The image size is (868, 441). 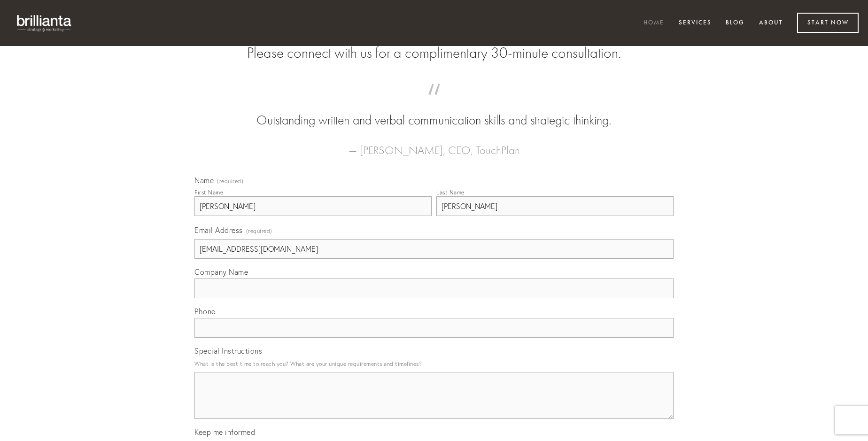 I want to click on a: Blog, so click(x=735, y=23).